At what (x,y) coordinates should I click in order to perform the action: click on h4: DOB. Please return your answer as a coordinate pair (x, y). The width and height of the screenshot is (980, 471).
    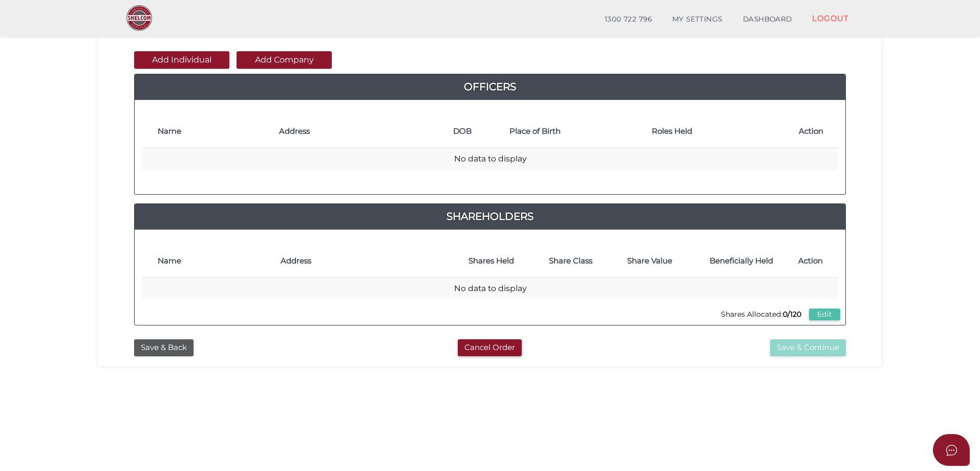
    Looking at the image, I should click on (476, 131).